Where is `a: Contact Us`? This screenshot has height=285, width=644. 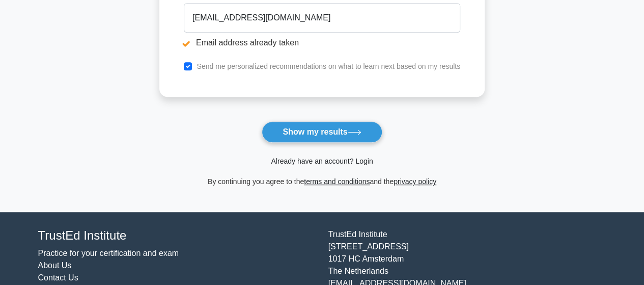 a: Contact Us is located at coordinates (58, 277).